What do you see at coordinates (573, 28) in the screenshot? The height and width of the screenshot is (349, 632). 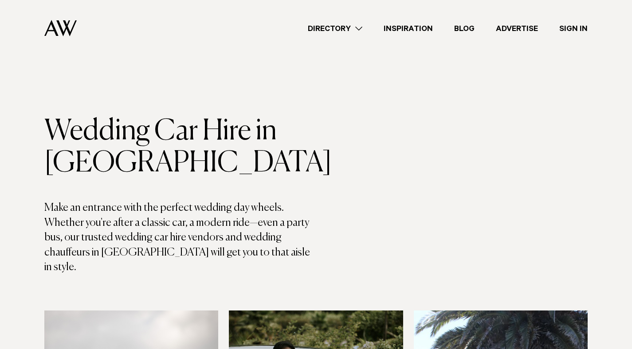 I see `a: Sign In` at bounding box center [573, 28].